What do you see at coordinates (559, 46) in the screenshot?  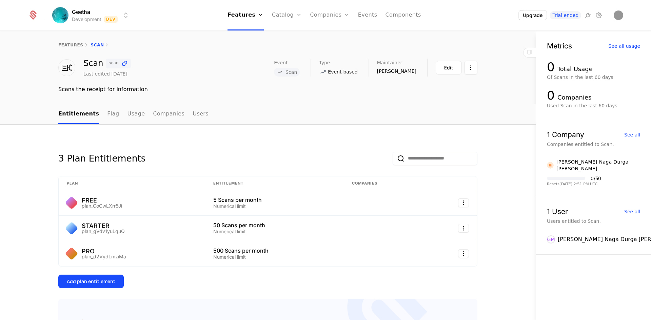 I see `div: Metrics` at bounding box center [559, 46].